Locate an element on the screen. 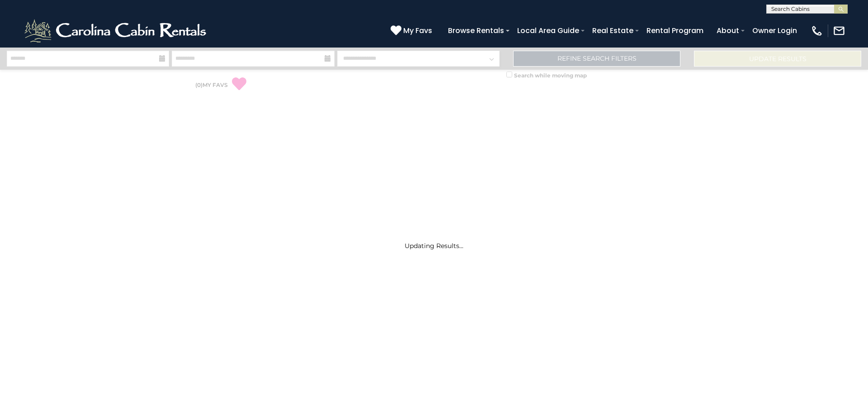 This screenshot has width=868, height=416. img: phone-regular-white.png is located at coordinates (817, 31).